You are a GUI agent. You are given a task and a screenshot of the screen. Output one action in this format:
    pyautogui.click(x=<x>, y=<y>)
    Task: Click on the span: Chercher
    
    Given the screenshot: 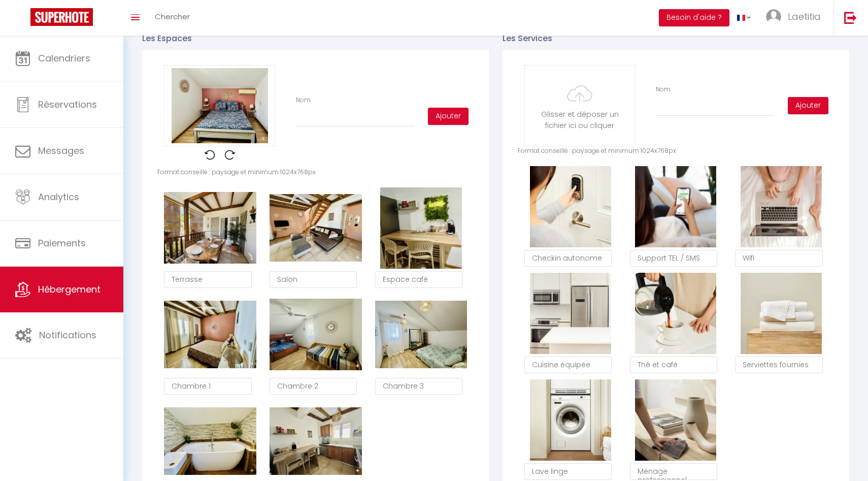 What is the action you would take?
    pyautogui.click(x=172, y=16)
    